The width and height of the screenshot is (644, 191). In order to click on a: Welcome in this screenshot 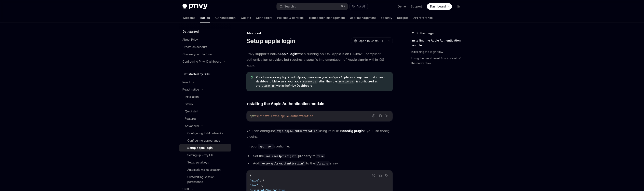, I will do `click(189, 18)`.